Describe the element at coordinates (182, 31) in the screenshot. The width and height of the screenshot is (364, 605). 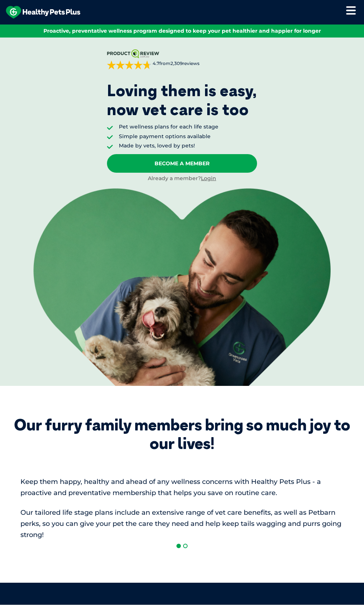
I see `span: Proactive, preventative wellness program designed to keep your pet healthier and happier for longer` at that location.